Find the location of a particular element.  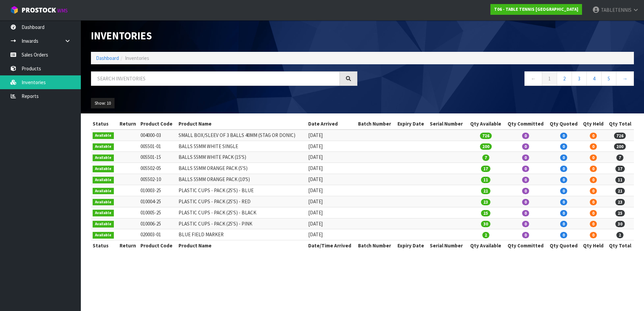

td: 010006-25 is located at coordinates (158, 224).